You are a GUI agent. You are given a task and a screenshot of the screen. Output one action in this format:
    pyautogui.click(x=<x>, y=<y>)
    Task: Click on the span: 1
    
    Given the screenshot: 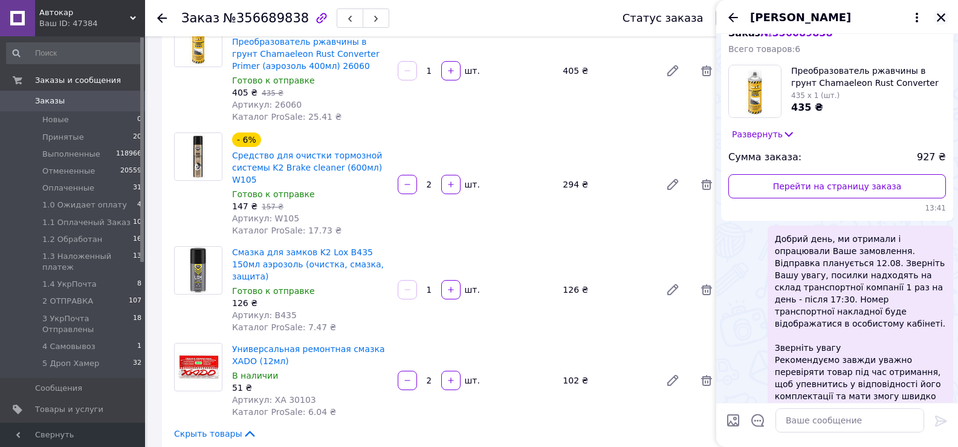 What is the action you would take?
    pyautogui.click(x=139, y=346)
    